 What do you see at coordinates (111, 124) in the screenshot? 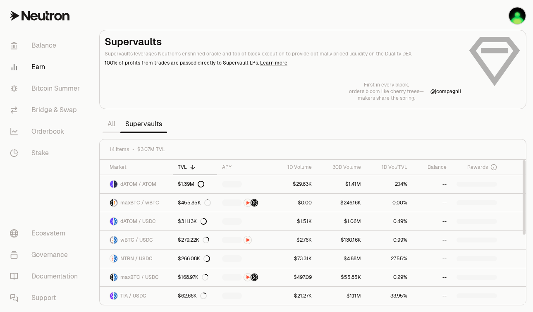
I see `a: All` at bounding box center [111, 124].